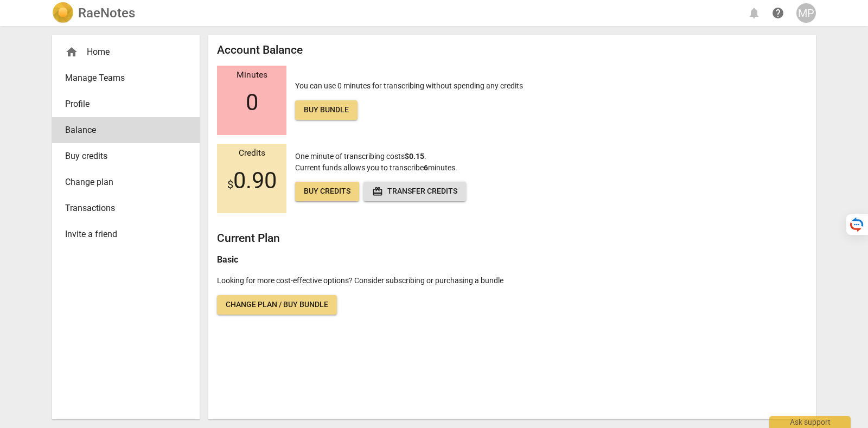 This screenshot has width=868, height=428. Describe the element at coordinates (72, 52) in the screenshot. I see `span: home` at that location.